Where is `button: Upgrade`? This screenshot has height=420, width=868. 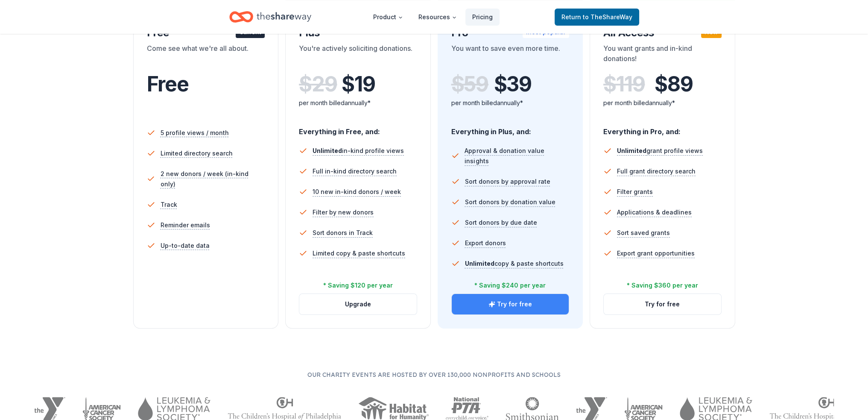
button: Upgrade is located at coordinates (358, 304).